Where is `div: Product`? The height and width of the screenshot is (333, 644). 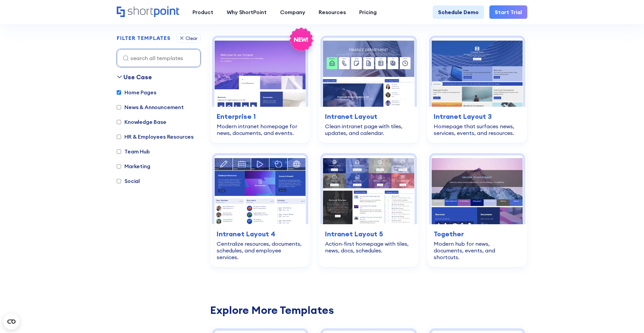 div: Product is located at coordinates (203, 12).